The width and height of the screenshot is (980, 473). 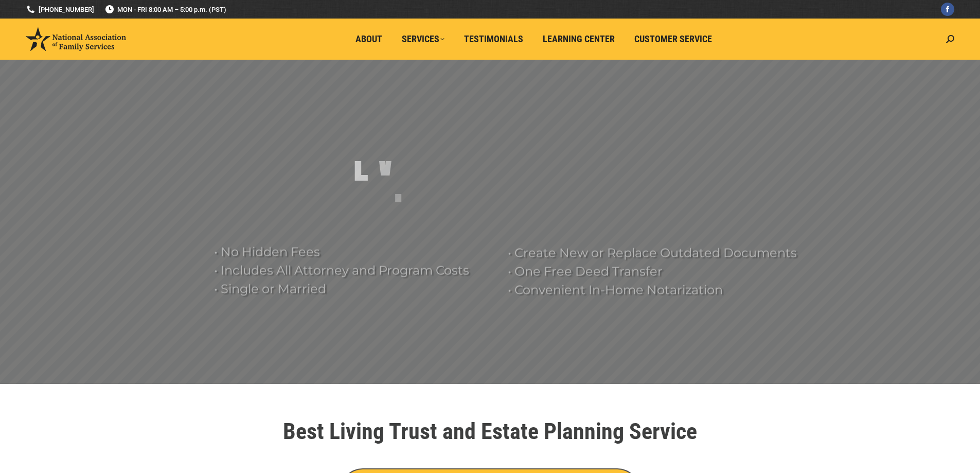 I want to click on span: Testimonials, so click(x=494, y=39).